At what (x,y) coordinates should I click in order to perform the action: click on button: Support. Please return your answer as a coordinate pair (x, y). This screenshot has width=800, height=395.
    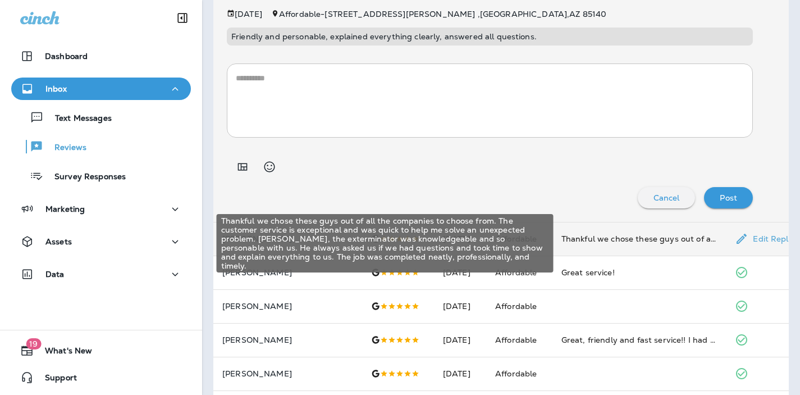
    Looking at the image, I should click on (101, 377).